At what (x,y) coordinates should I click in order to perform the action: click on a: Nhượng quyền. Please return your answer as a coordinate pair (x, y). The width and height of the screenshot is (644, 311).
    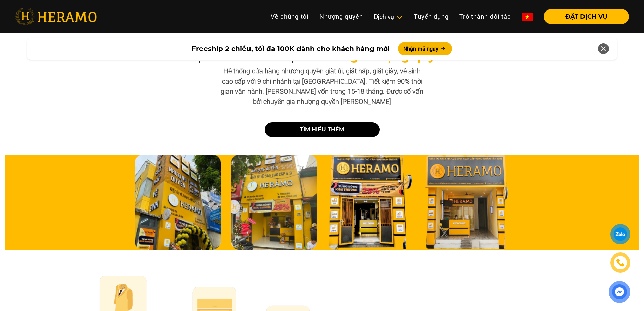
    Looking at the image, I should click on (341, 16).